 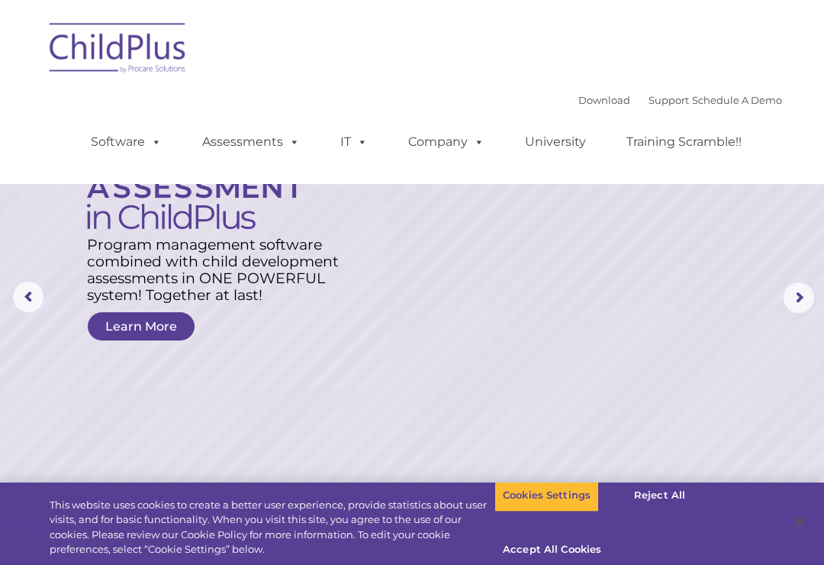 What do you see at coordinates (669, 100) in the screenshot?
I see `a: Support` at bounding box center [669, 100].